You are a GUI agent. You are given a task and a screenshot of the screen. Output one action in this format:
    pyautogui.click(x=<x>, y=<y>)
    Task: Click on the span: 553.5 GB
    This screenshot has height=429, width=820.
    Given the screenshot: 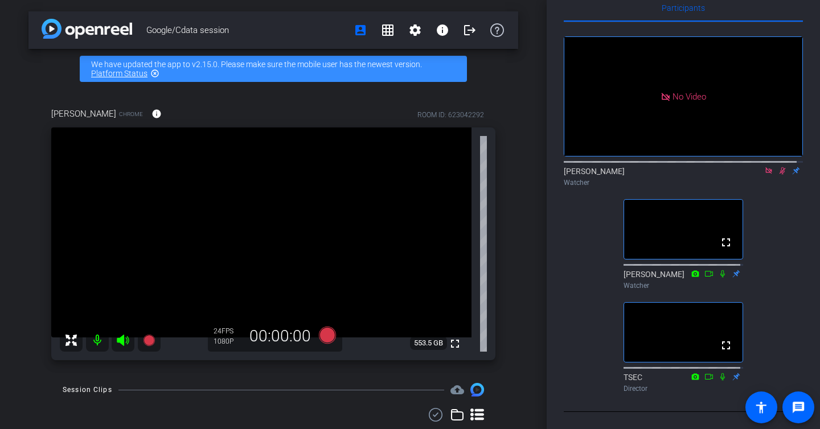 What is the action you would take?
    pyautogui.click(x=428, y=343)
    